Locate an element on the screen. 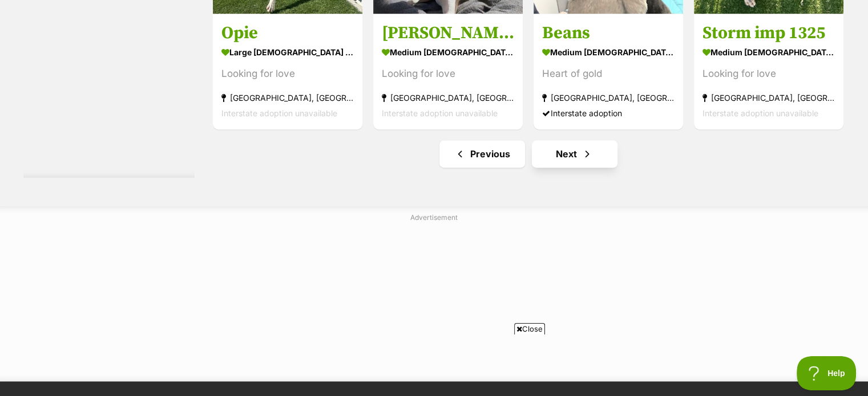 The image size is (868, 396). div: Heart of gold is located at coordinates (608, 73).